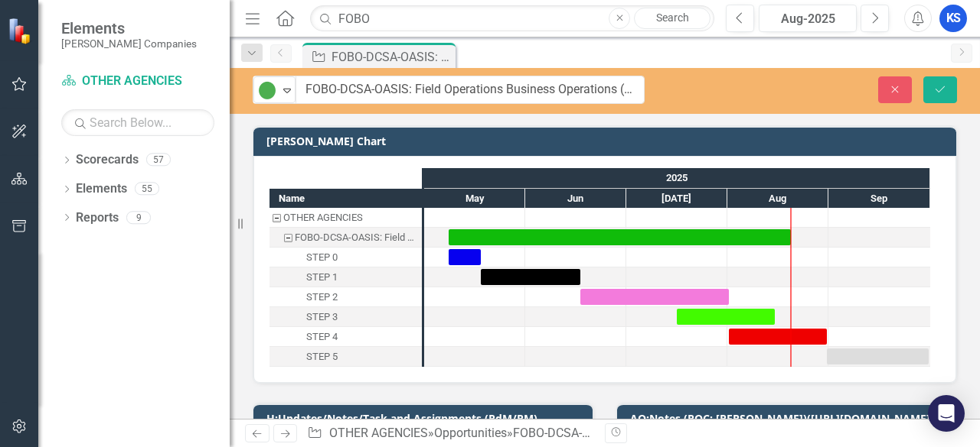  What do you see at coordinates (147, 189) in the screenshot?
I see `div: 55` at bounding box center [147, 189].